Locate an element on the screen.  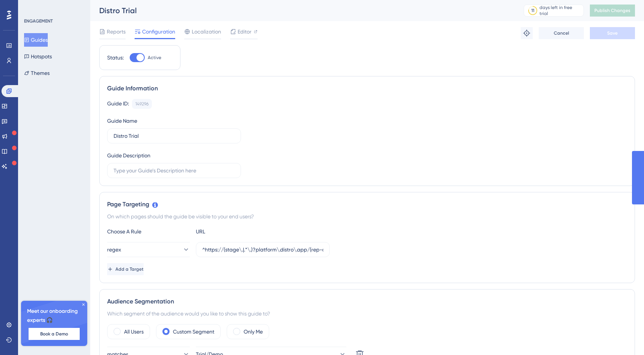
span: Configuration is located at coordinates (159, 31).